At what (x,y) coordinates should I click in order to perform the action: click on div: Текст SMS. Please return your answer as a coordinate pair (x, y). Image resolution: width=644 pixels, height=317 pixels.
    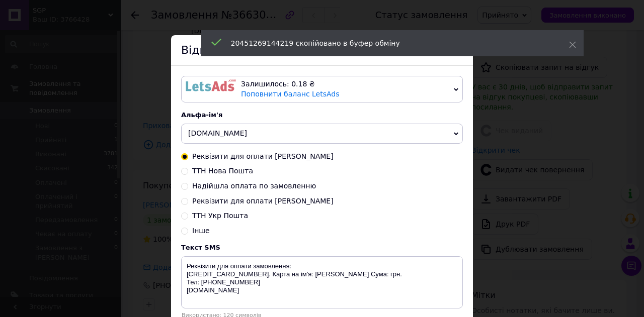
    Looking at the image, I should click on (322, 247).